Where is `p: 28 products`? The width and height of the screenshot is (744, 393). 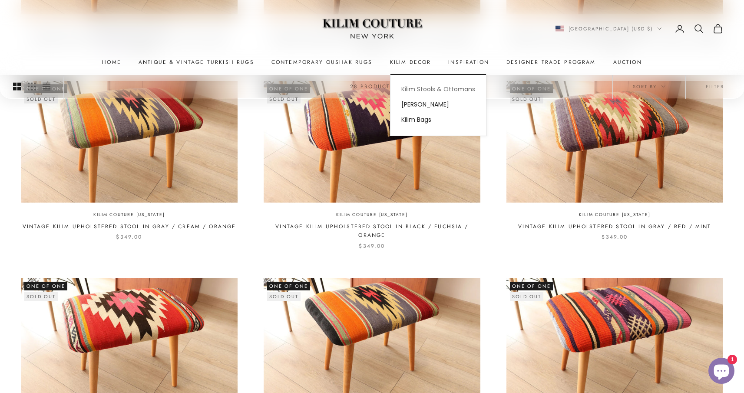
p: 28 products is located at coordinates (372, 86).